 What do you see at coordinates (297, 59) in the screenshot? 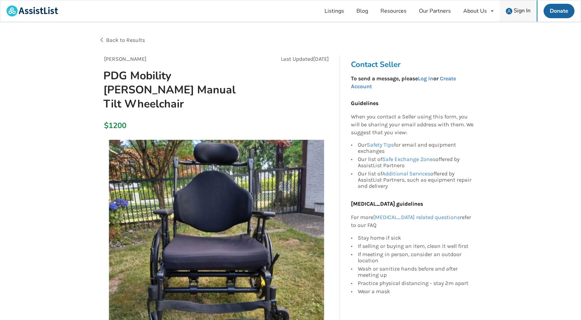
I see `span: Last Updated` at bounding box center [297, 59].